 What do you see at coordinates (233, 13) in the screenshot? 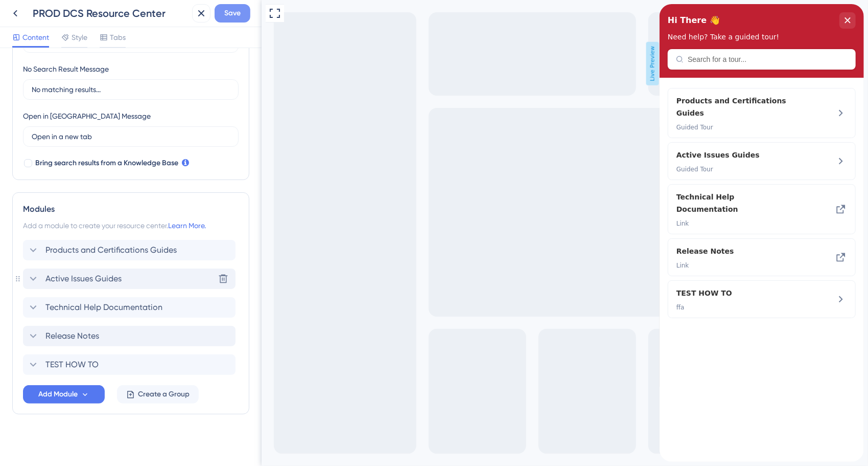
I see `button: Save` at bounding box center [233, 13].